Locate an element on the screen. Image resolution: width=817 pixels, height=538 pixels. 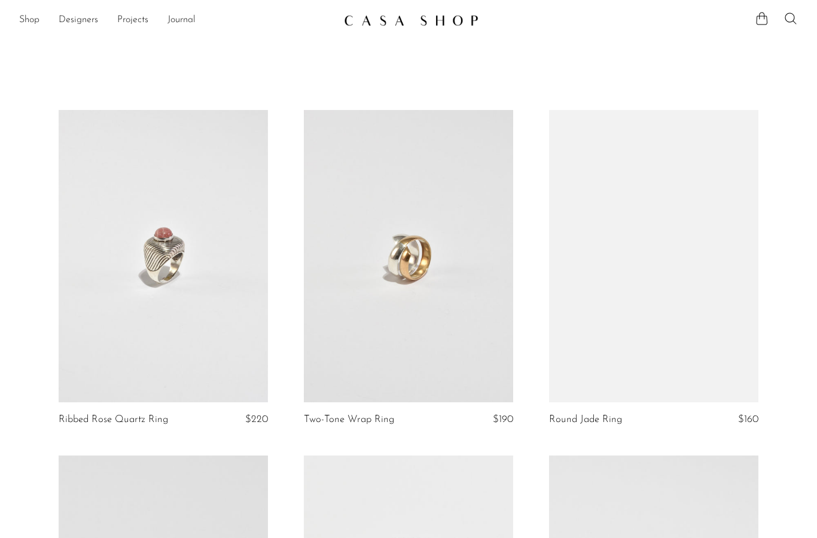
a: Two-Tone Wrap Ring is located at coordinates (349, 420).